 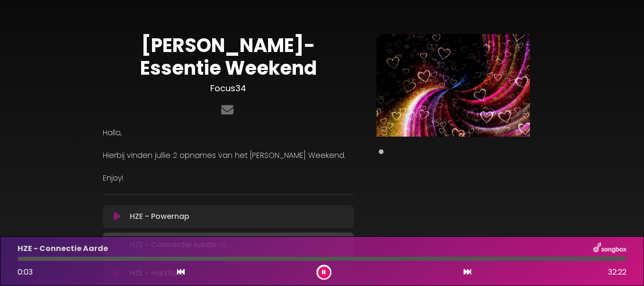 What do you see at coordinates (453, 85) in the screenshot?
I see `img: Main Media` at bounding box center [453, 85].